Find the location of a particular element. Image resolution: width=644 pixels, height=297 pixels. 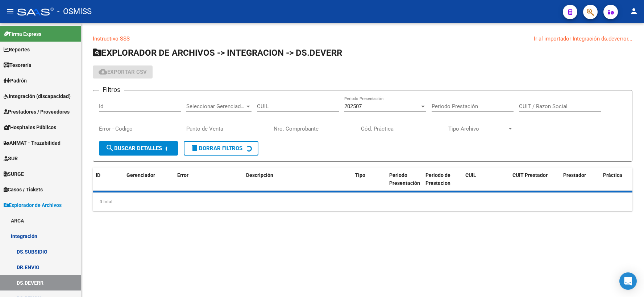

span: Hospitales Públicos is located at coordinates (30, 127).